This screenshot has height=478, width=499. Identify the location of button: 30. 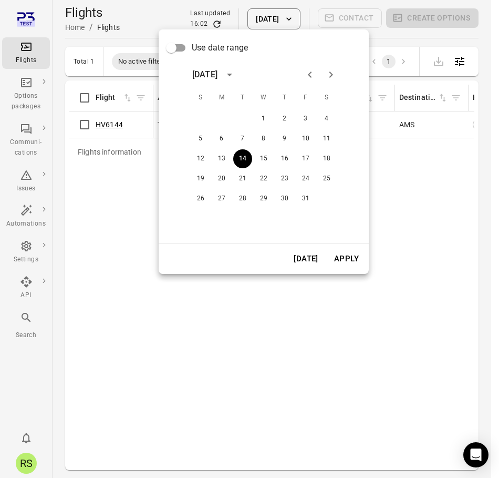
(285, 199).